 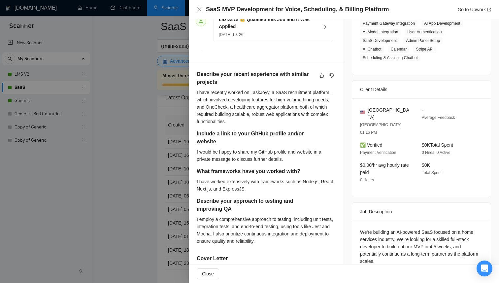 What do you see at coordinates (199, 9) in the screenshot?
I see `span: close` at bounding box center [199, 9].